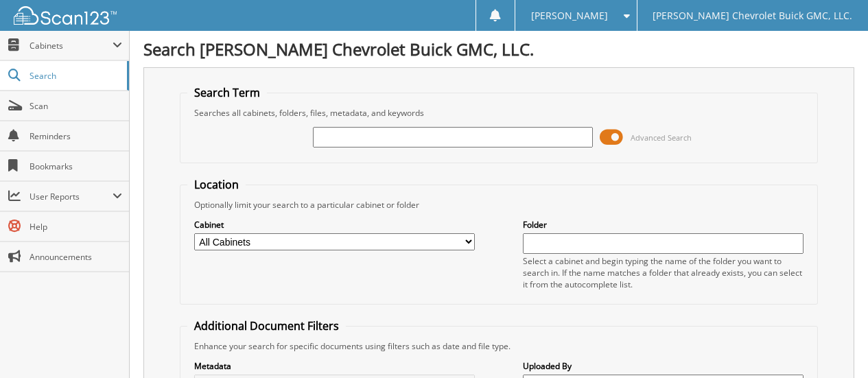 This screenshot has height=378, width=868. Describe the element at coordinates (663, 366) in the screenshot. I see `label: Uploaded By` at that location.